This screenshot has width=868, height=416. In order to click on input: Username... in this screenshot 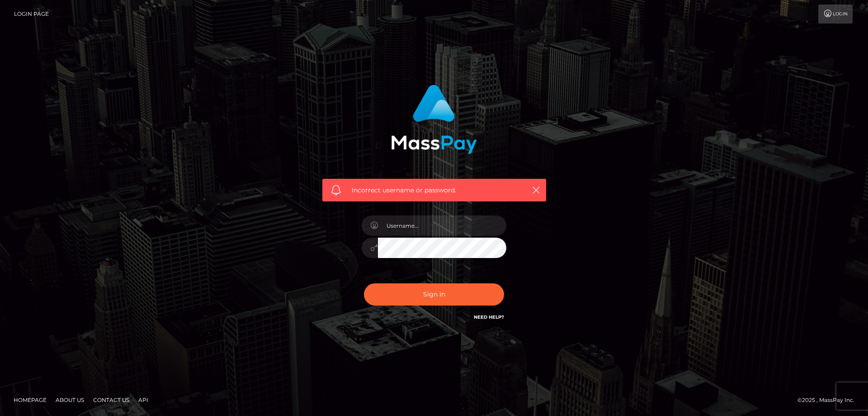, I will do `click(442, 226)`.